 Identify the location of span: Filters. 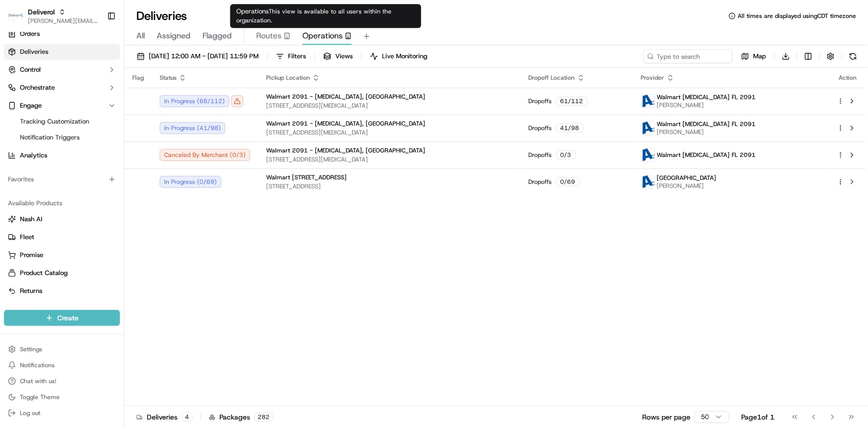
(297, 56).